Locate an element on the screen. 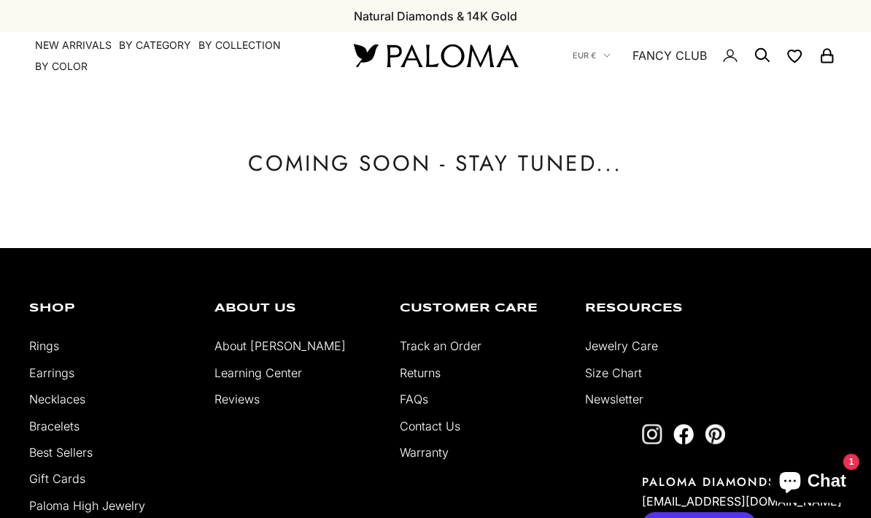 The image size is (871, 518). a: Learning Center is located at coordinates (258, 373).